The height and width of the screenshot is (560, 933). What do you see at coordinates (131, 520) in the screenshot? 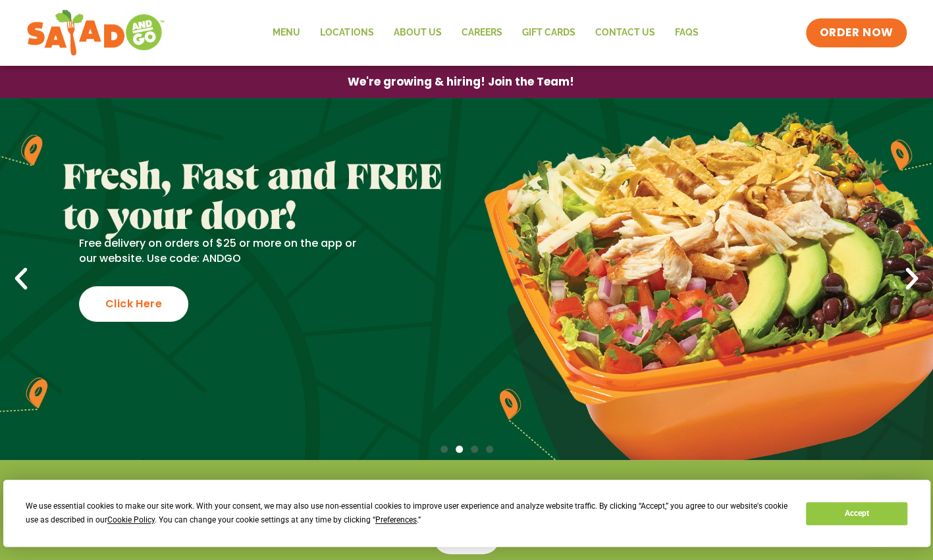
I see `span: Cookie Policy` at bounding box center [131, 520].